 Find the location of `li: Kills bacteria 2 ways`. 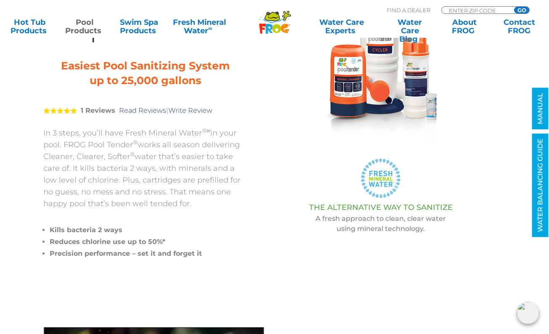

li: Kills bacteria 2 ways is located at coordinates (148, 230).